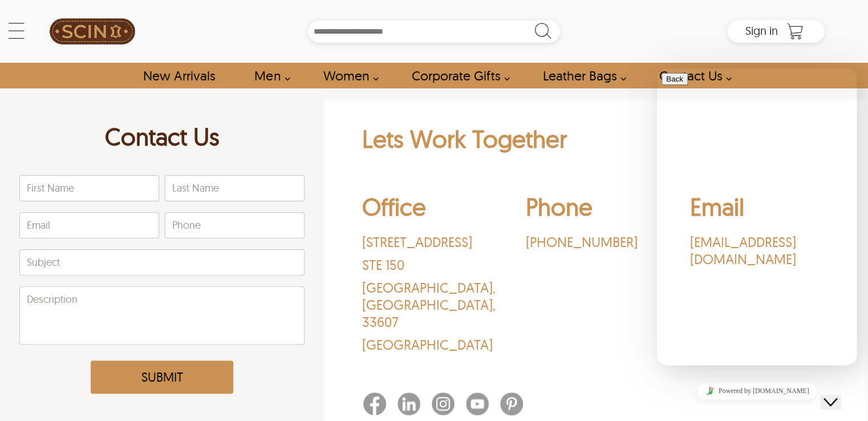 The height and width of the screenshot is (421, 868). What do you see at coordinates (761, 30) in the screenshot?
I see `span: Sign in` at bounding box center [761, 30].